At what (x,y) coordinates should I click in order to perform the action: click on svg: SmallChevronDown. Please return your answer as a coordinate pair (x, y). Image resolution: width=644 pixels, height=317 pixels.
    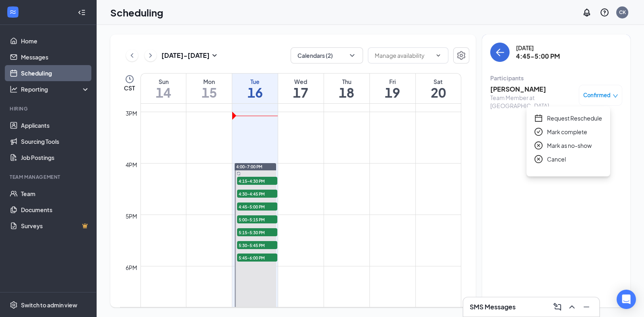
    Looking at the image, I should click on (214, 55).